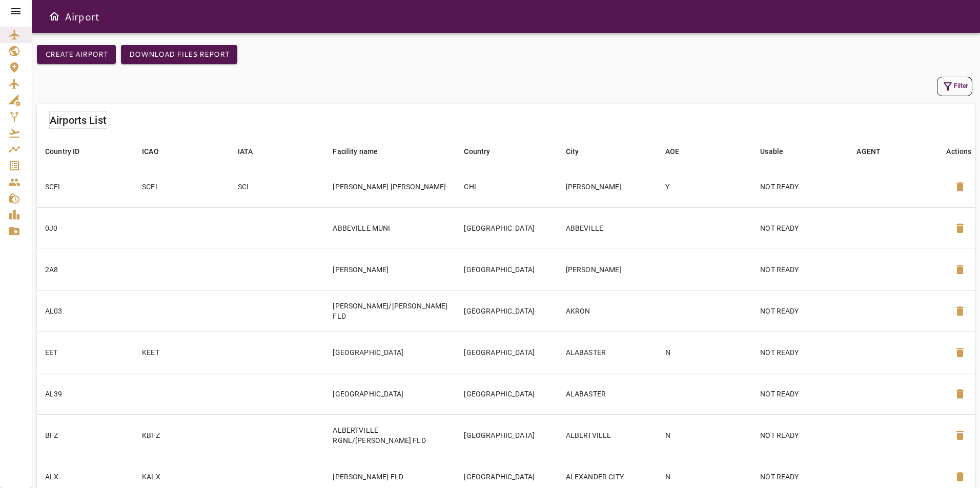  Describe the element at coordinates (85, 228) in the screenshot. I see `td: 0J0` at that location.